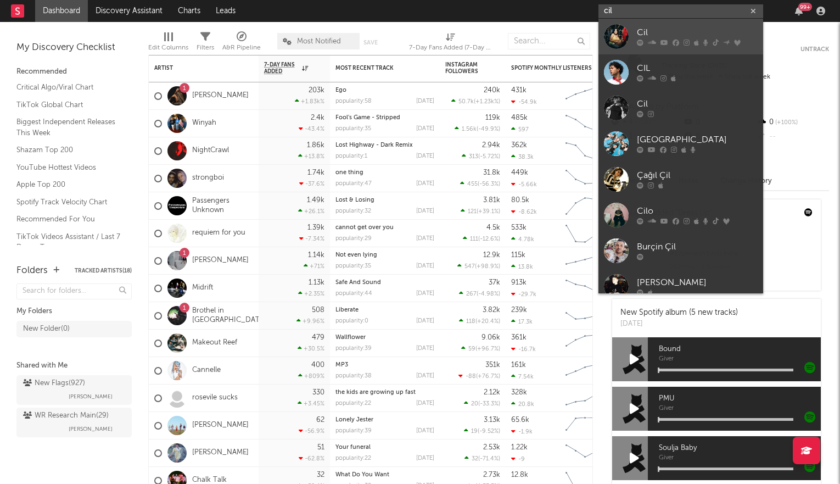 This screenshot has height=484, width=840. What do you see at coordinates (69, 202) in the screenshot?
I see `a: Spotify Track Velocity Chart` at bounding box center [69, 202].